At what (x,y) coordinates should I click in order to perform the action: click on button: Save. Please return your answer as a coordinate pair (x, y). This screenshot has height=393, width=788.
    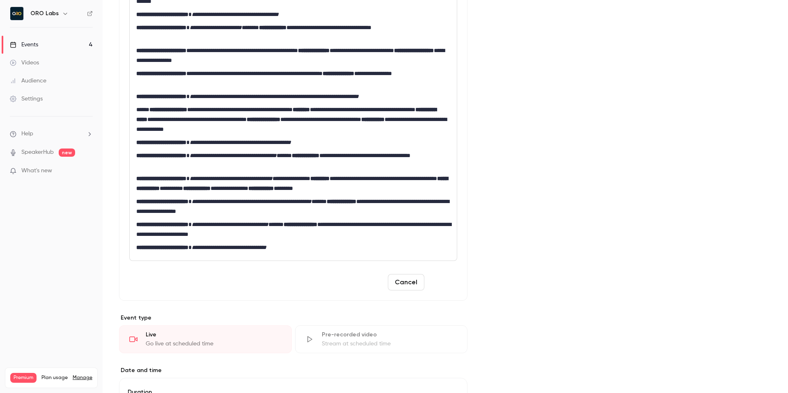
    Looking at the image, I should click on (442, 282).